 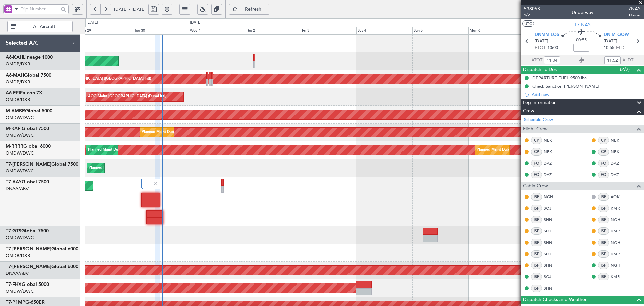 I want to click on span: M-RRRR, so click(x=14, y=146).